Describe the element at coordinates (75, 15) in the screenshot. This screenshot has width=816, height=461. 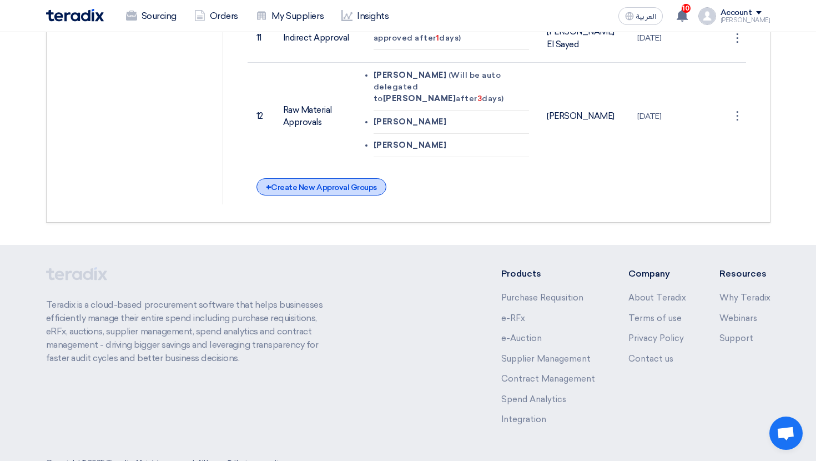
I see `img: Teradix logo` at that location.